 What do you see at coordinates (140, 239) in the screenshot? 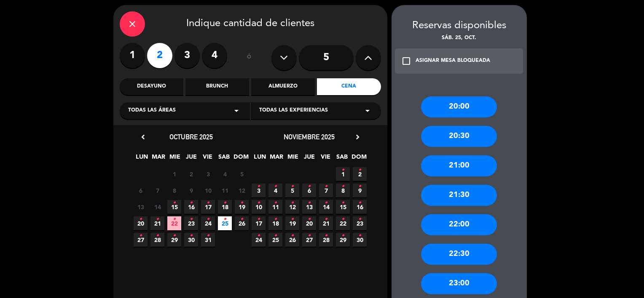
I see `span: 27` at bounding box center [140, 239].